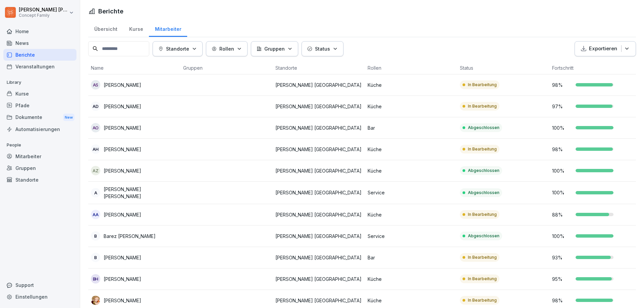 The image size is (644, 308). I want to click on a: Berichte, so click(40, 54).